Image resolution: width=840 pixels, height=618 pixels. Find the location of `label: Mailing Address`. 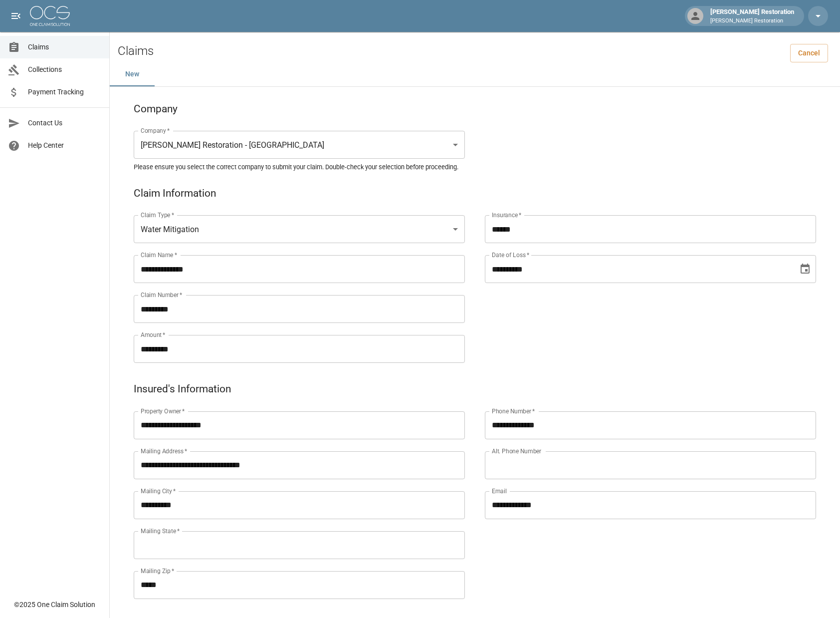

label: Mailing Address is located at coordinates (164, 451).